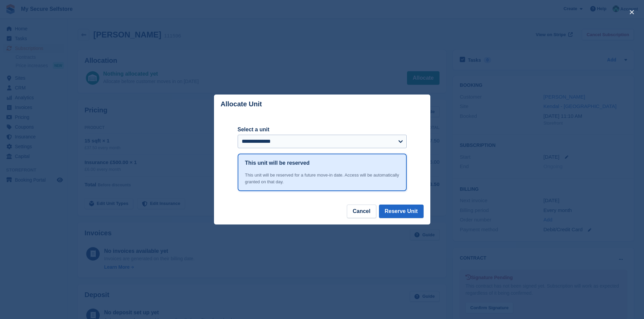 This screenshot has width=644, height=319. I want to click on div: This unit will be reserved for a future move-in date. Access will be automatically granted on tha..., so click(322, 178).